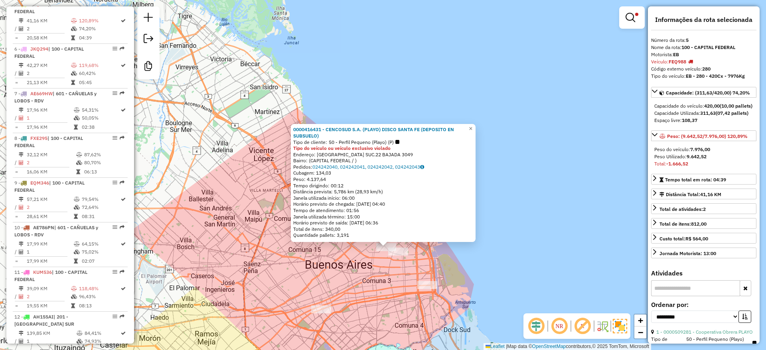 The image size is (766, 350). I want to click on td: 05:45, so click(99, 83).